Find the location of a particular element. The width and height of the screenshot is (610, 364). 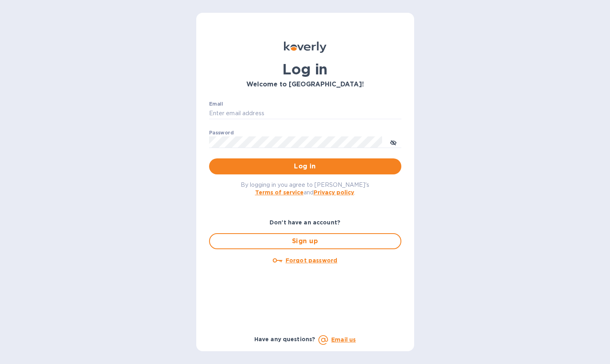

a: Email us is located at coordinates (343, 340).